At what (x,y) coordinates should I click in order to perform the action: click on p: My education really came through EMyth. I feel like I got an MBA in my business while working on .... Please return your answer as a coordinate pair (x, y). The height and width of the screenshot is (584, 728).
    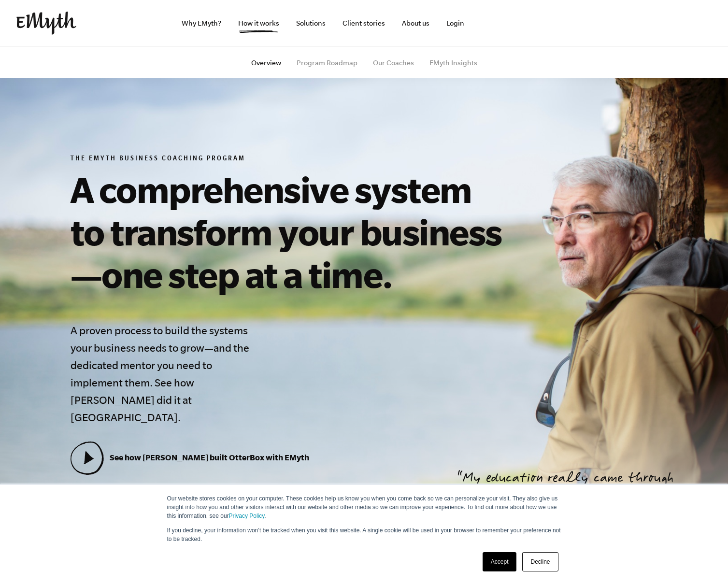
    Looking at the image, I should click on (581, 523).